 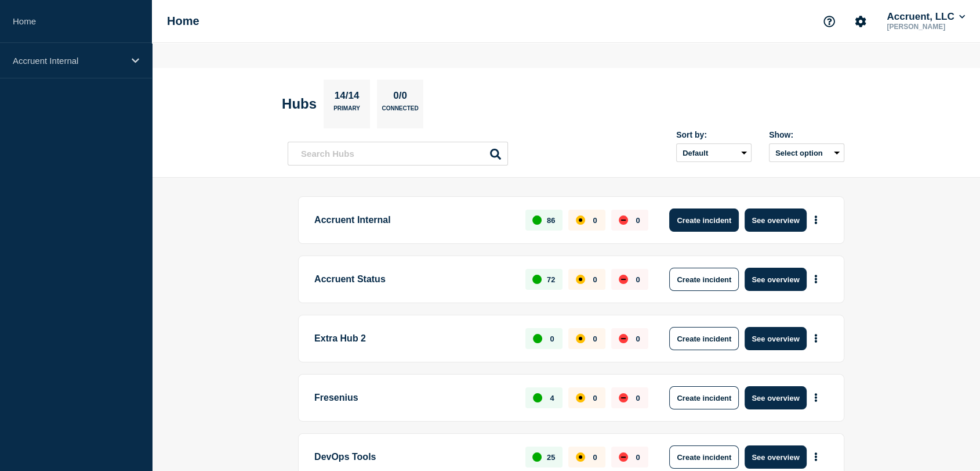 I want to click on p: Primary, so click(x=347, y=111).